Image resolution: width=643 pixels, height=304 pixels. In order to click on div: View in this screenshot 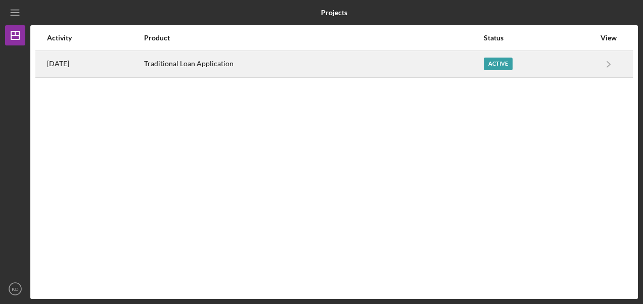, I will do `click(609, 38)`.